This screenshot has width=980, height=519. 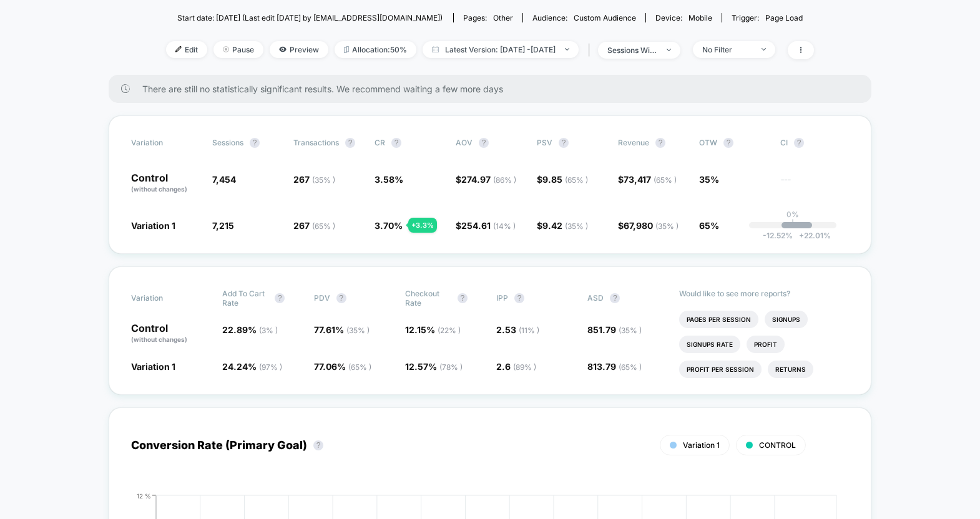 I want to click on span: 2.53, so click(x=518, y=329).